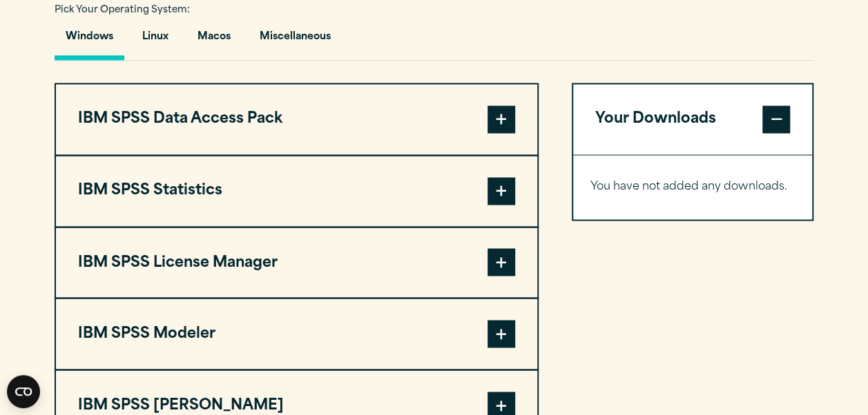 This screenshot has width=868, height=415. What do you see at coordinates (296, 191) in the screenshot?
I see `button: IBM SPSS Statistics` at bounding box center [296, 191].